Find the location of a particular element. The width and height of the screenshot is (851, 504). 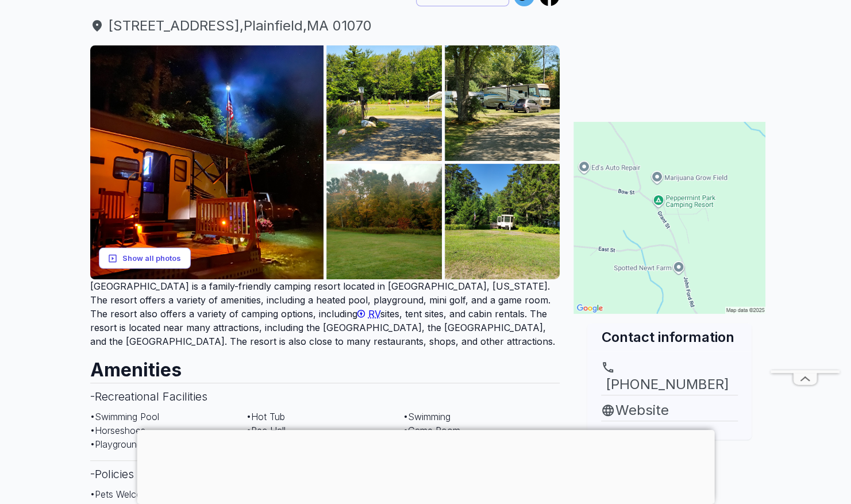

button: Show all photos is located at coordinates (145, 258).